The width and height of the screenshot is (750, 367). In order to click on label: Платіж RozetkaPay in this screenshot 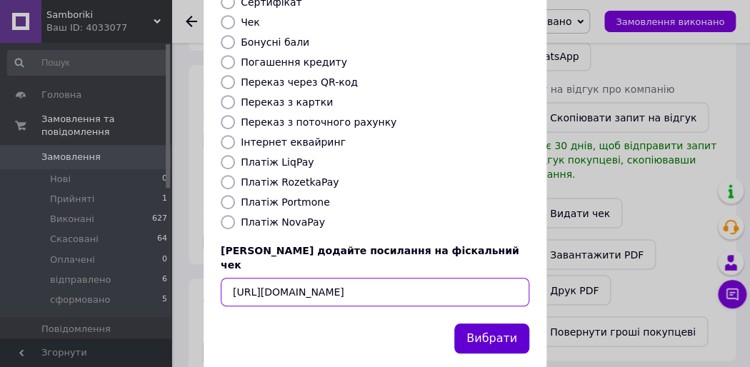, I will do `click(289, 182)`.